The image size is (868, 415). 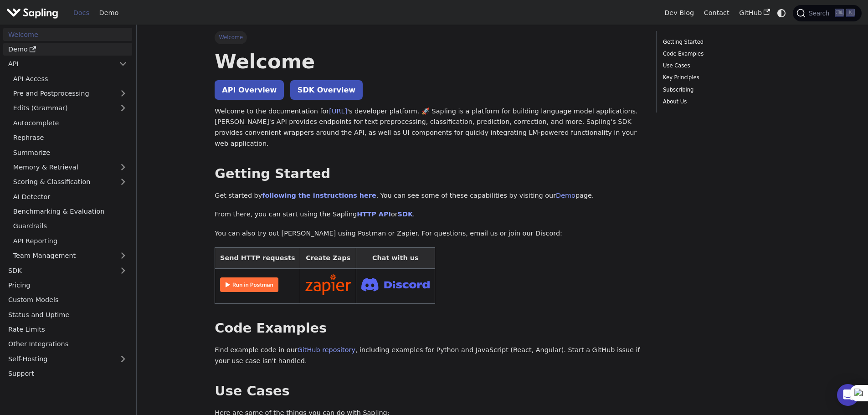 I want to click on a: HTTP API, so click(x=374, y=214).